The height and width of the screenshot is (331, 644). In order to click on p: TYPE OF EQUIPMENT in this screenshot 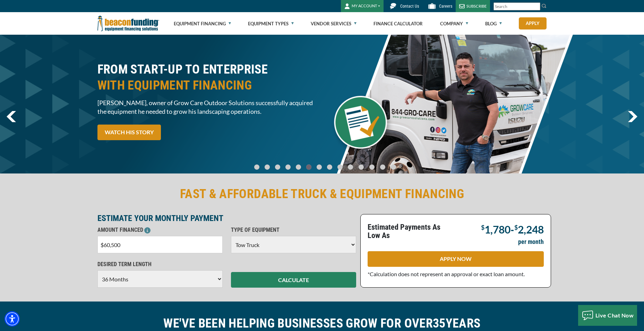, I will do `click(293, 230)`.